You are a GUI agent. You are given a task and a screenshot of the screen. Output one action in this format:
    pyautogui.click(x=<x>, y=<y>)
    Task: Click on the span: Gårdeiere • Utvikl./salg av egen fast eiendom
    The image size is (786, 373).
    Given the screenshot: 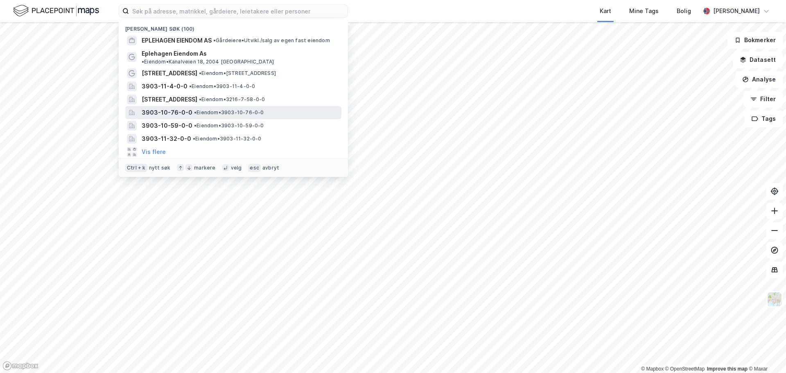 What is the action you would take?
    pyautogui.click(x=271, y=41)
    